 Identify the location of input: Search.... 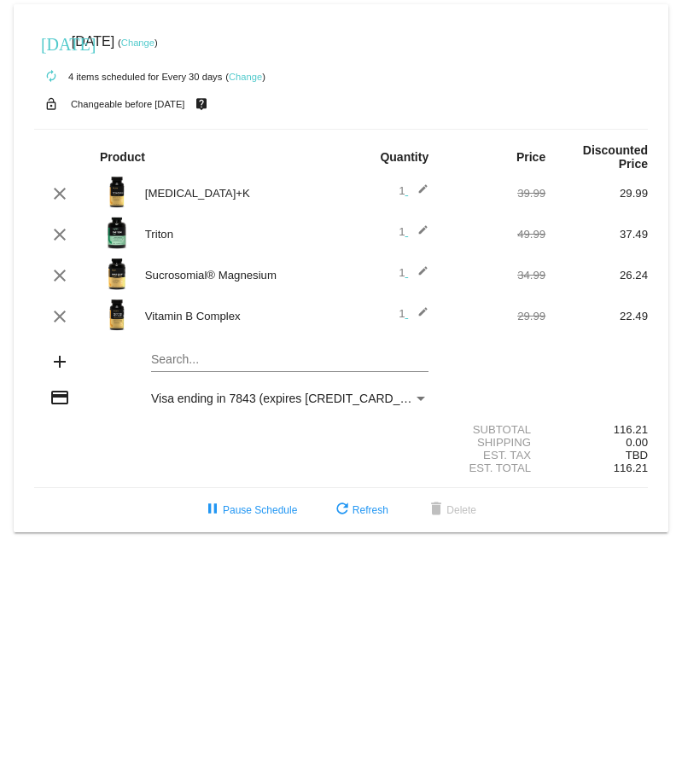
(289, 360).